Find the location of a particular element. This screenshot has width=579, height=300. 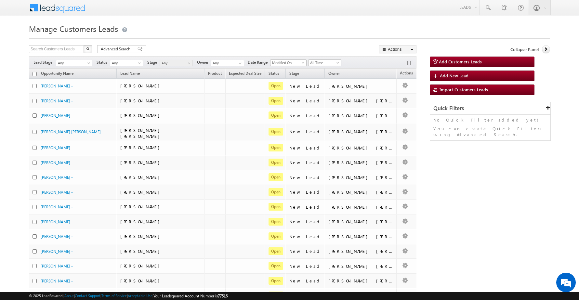

span: Your Leadsquared Account Number is is located at coordinates (191, 296).